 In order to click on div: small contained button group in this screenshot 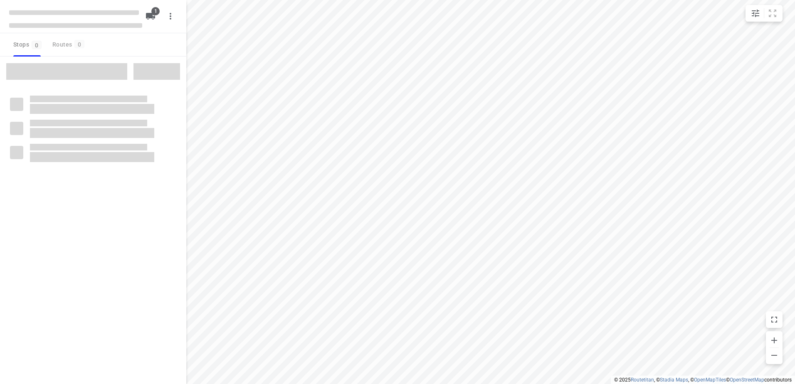, I will do `click(764, 13)`.